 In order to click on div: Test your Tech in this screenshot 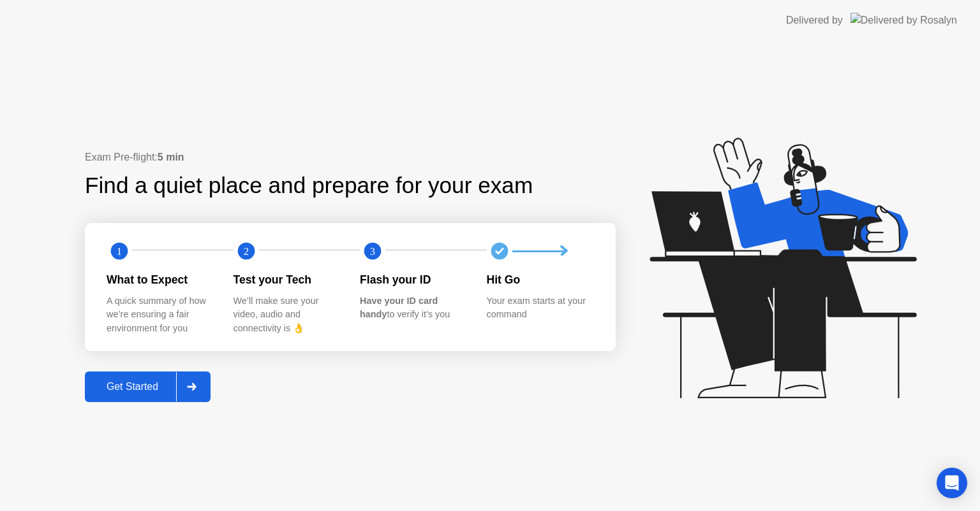, I will do `click(286, 280)`.